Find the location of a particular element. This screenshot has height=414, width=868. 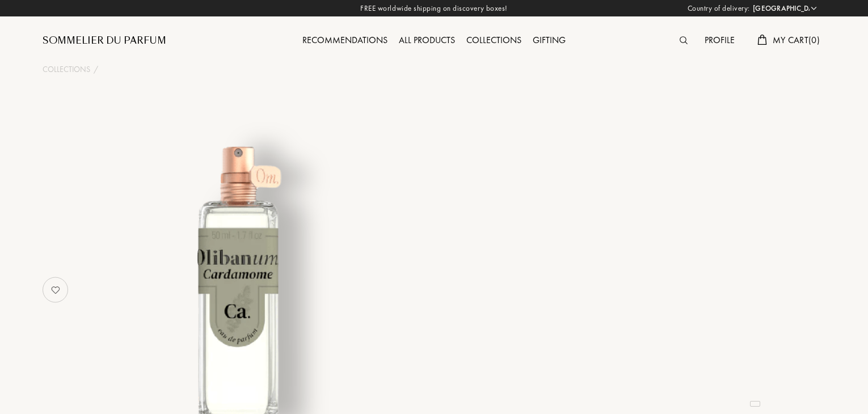

div: All products is located at coordinates (426, 41).